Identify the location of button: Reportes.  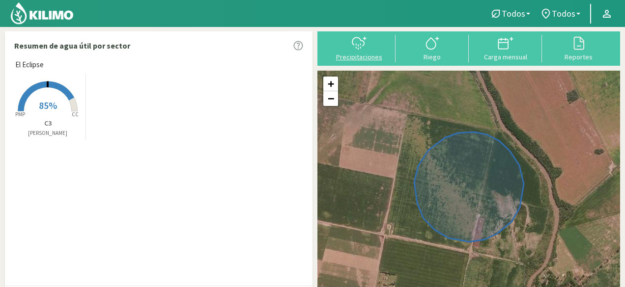
(578, 48).